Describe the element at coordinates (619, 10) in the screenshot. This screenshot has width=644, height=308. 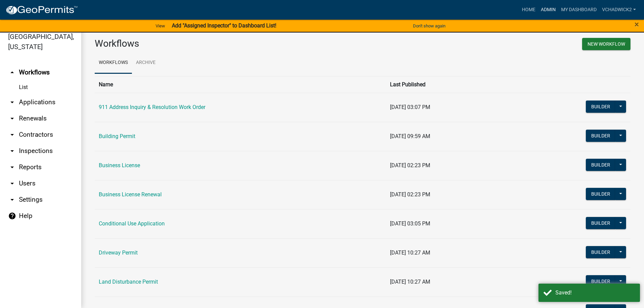
I see `a: VChadwick2` at that location.